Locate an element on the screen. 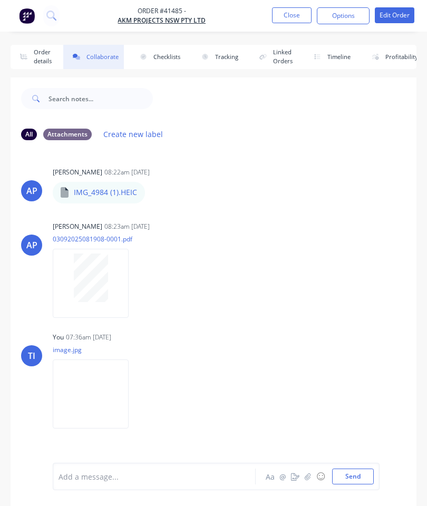  button: Options is located at coordinates (343, 16).